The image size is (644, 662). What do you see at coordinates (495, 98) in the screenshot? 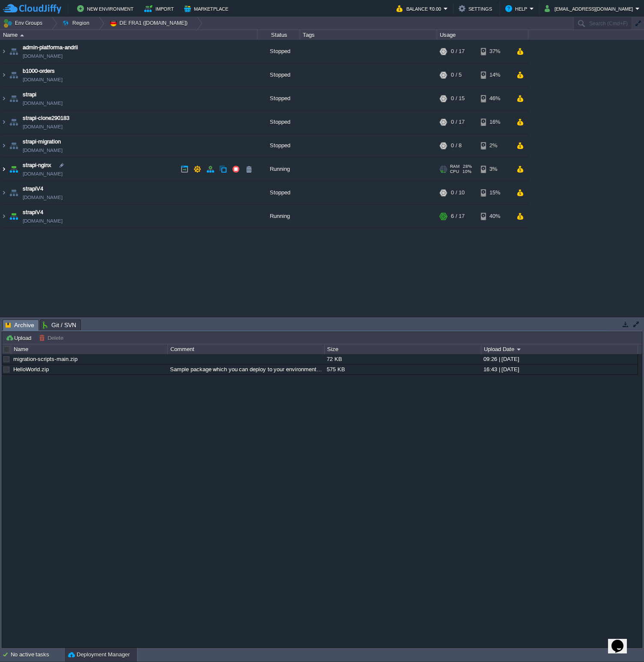
I see `div: 46%` at bounding box center [495, 98].